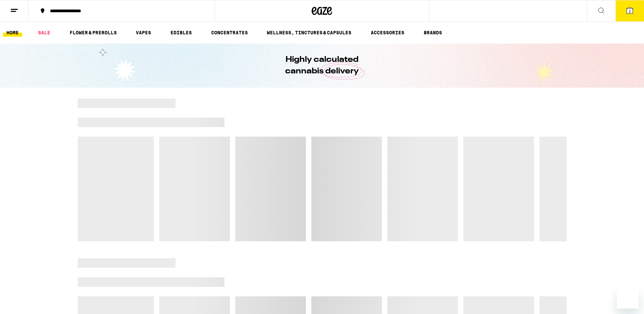 Image resolution: width=644 pixels, height=314 pixels. Describe the element at coordinates (629, 11) in the screenshot. I see `span: 2` at that location.